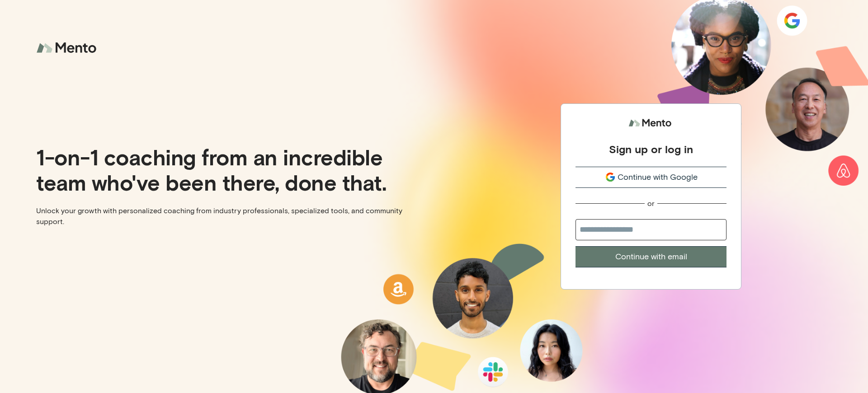 This screenshot has width=868, height=393. Describe the element at coordinates (231, 169) in the screenshot. I see `p: 1-on-1 coaching from an incredible team who've been there, done that.` at that location.